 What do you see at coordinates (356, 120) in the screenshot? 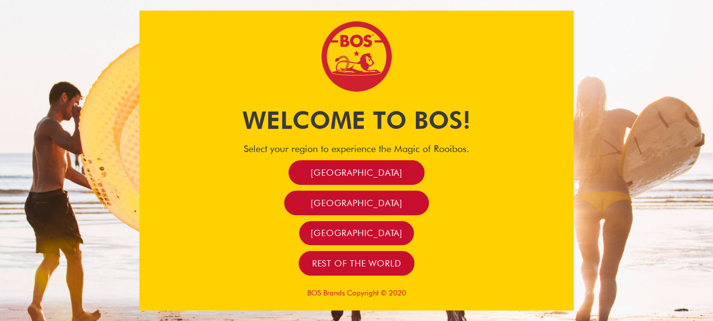
I see `h1: Welcome to BOS!` at bounding box center [356, 120].